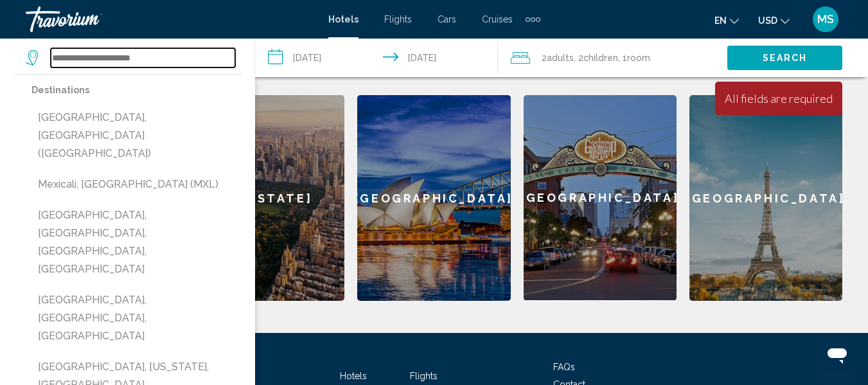  I want to click on button: Search, so click(785, 57).